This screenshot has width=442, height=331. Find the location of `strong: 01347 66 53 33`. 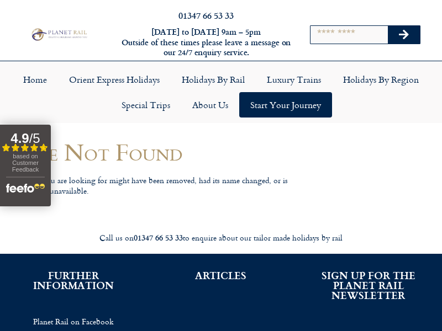

strong: 01347 66 53 33 is located at coordinates (158, 237).